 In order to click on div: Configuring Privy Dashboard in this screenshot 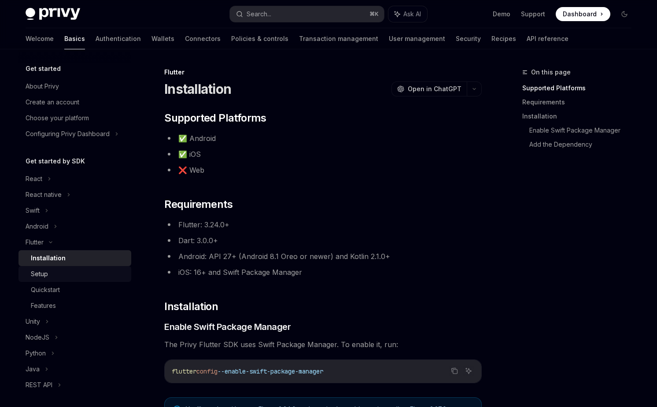, I will do `click(67, 134)`.